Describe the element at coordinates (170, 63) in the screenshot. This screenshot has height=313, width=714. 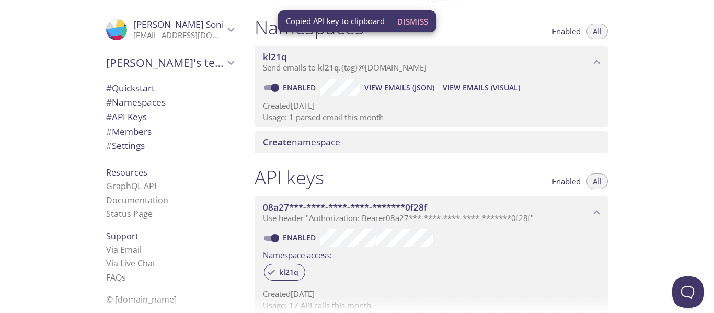
I see `div: Harshit's team` at that location.